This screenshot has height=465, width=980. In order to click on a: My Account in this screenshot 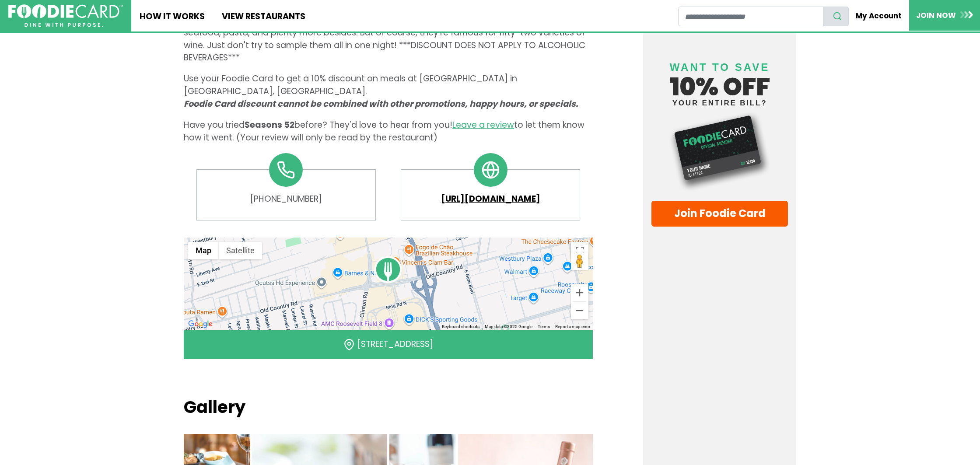, I will do `click(879, 16)`.